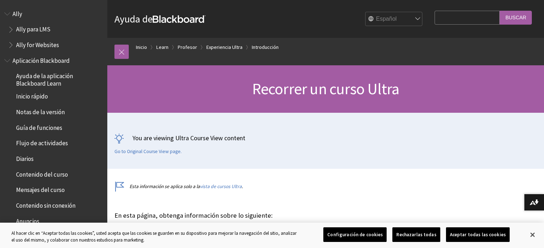  I want to click on strong: Blackboard, so click(179, 19).